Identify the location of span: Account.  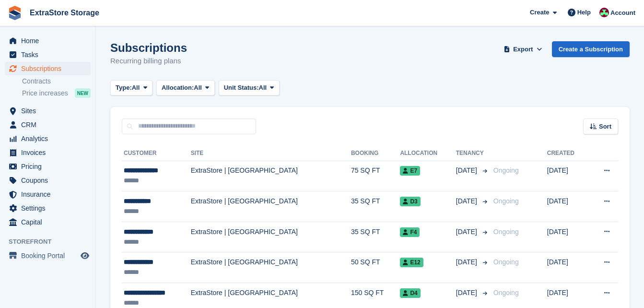
(623, 13).